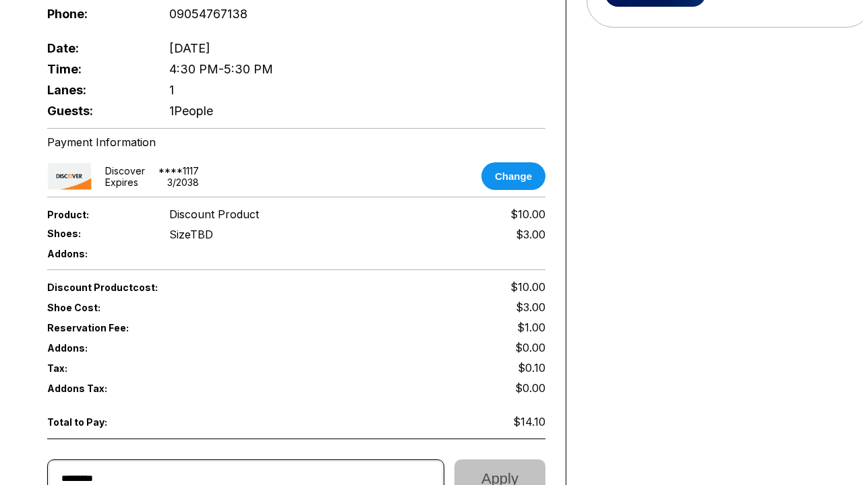  I want to click on span: 09054767138, so click(208, 13).